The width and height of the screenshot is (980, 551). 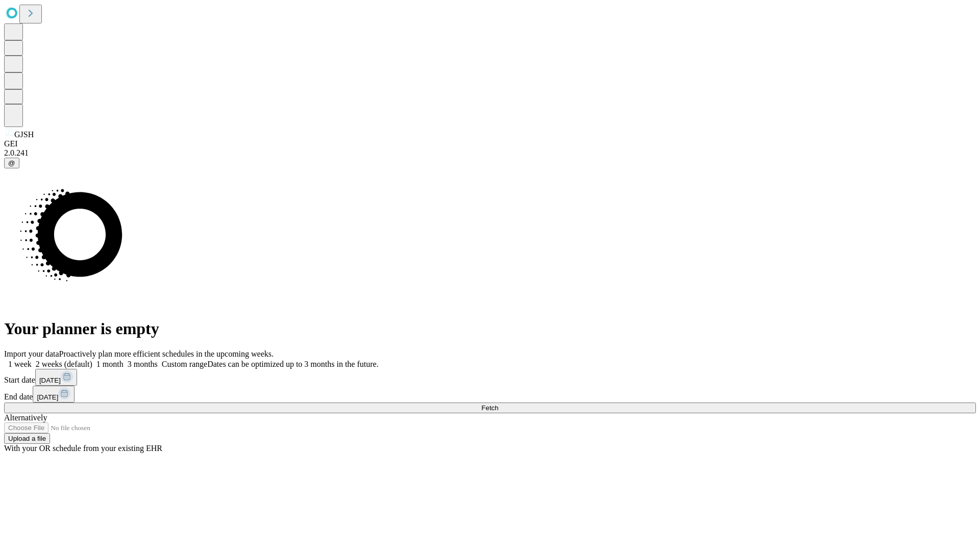 I want to click on span: GJSH, so click(x=24, y=134).